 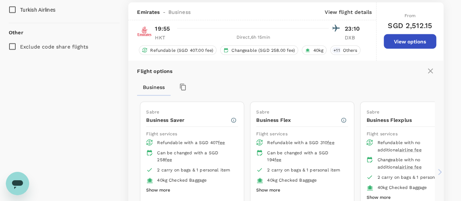 I want to click on span: Refundable (SGD 407.00 fee), so click(x=182, y=50).